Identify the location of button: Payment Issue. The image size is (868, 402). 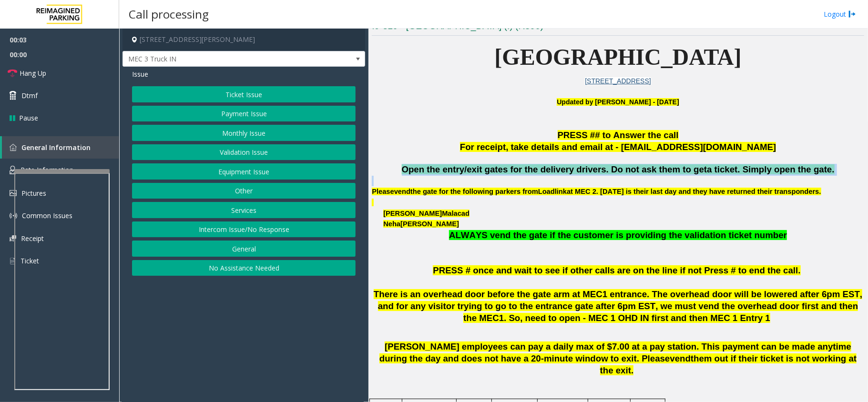
(244, 114).